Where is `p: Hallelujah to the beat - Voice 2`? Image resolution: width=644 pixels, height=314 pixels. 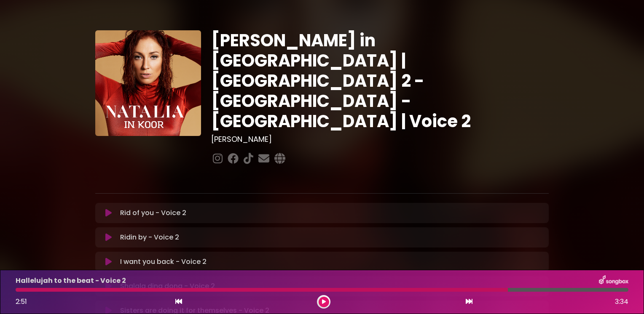
p: Hallelujah to the beat - Voice 2 is located at coordinates (71, 281).